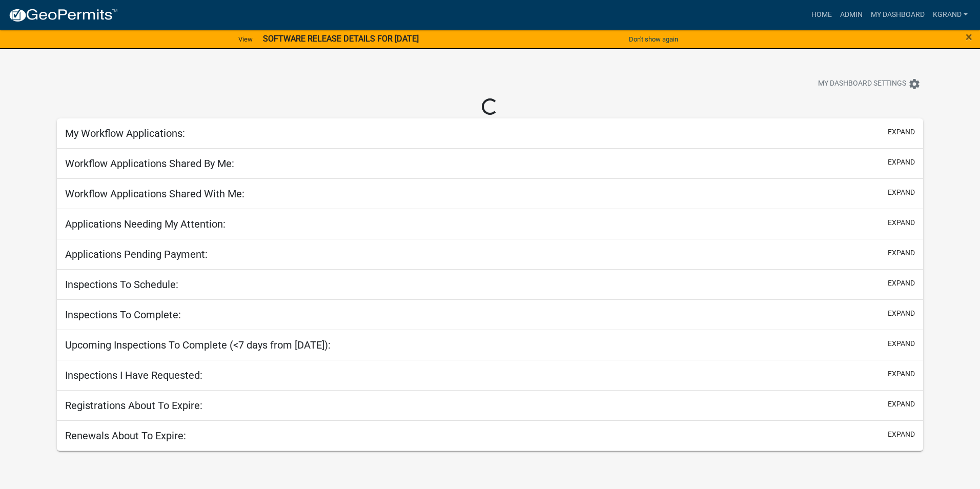 The height and width of the screenshot is (489, 980). I want to click on h5: Applications Needing My Attention:, so click(145, 224).